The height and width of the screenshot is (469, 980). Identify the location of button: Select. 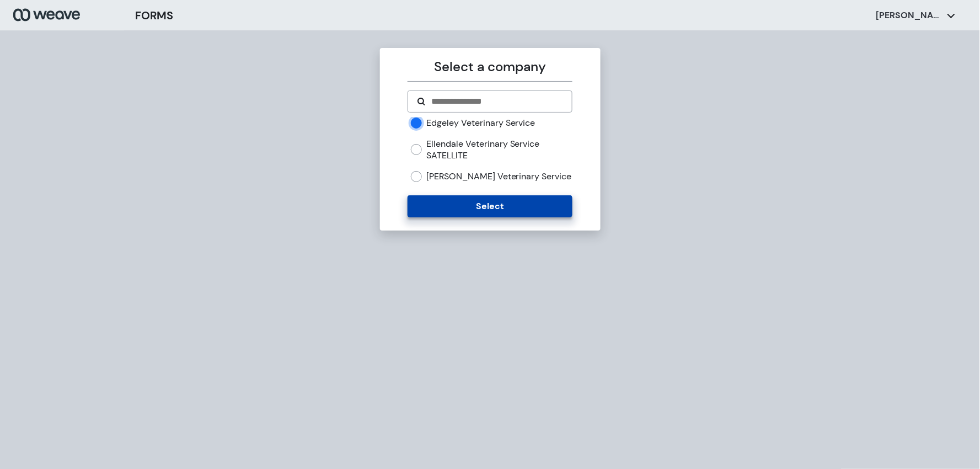
(490, 207).